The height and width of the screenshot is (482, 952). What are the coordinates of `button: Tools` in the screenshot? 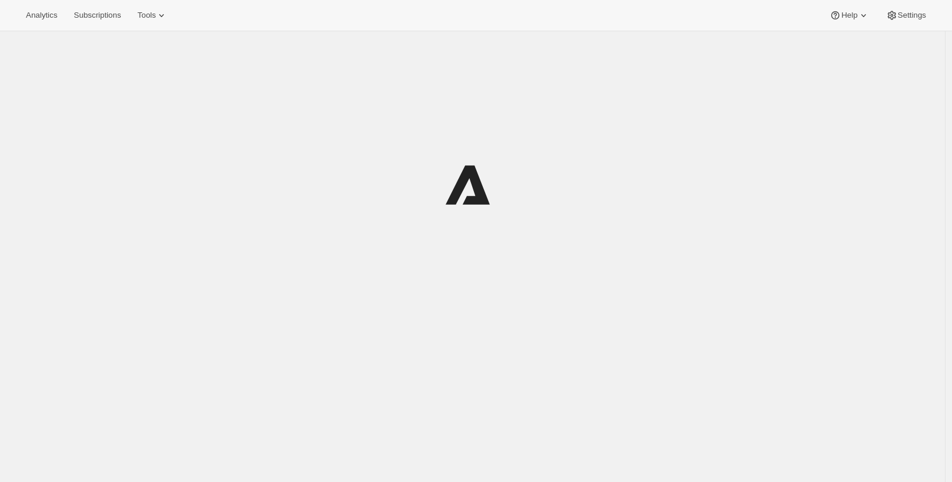 It's located at (152, 15).